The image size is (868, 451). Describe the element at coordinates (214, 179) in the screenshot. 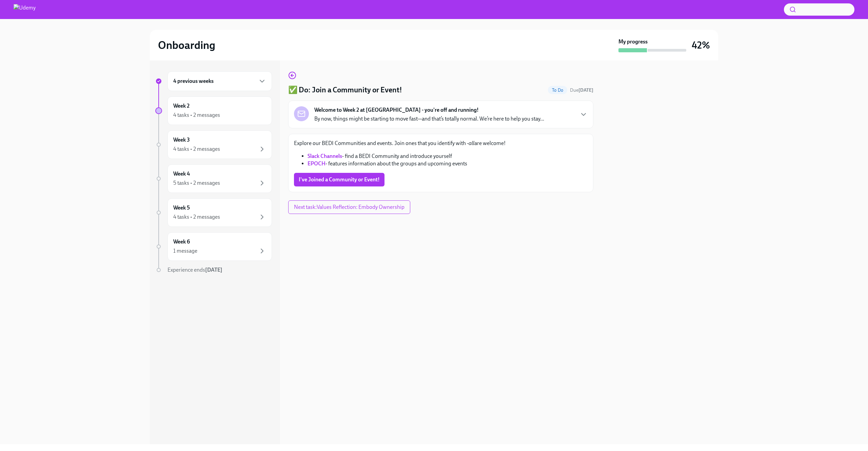

I see `a: Week 45 tasks • 2 messages` at that location.